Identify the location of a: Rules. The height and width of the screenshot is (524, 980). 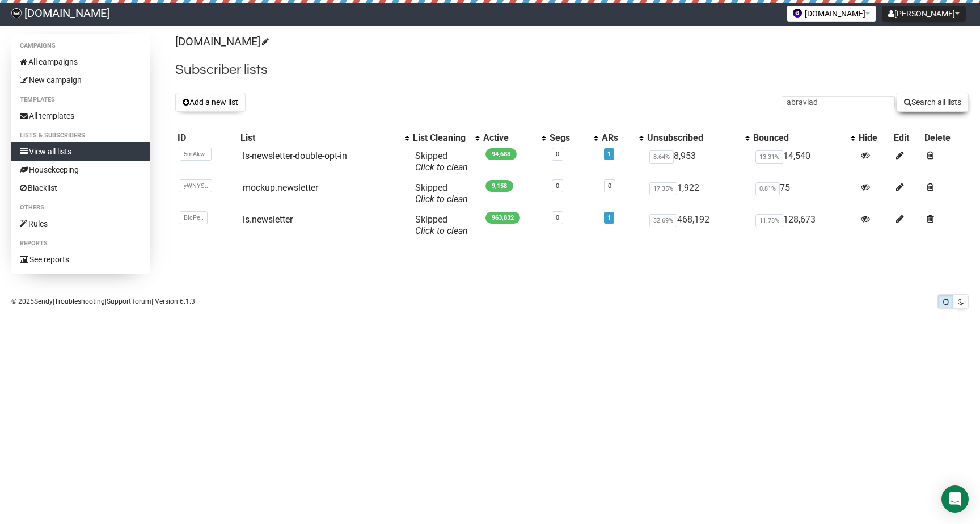
(80, 224).